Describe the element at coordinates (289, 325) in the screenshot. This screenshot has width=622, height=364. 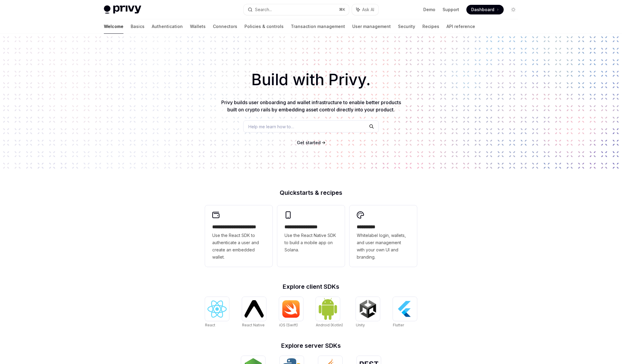
I see `span: iOS (Swift)` at that location.